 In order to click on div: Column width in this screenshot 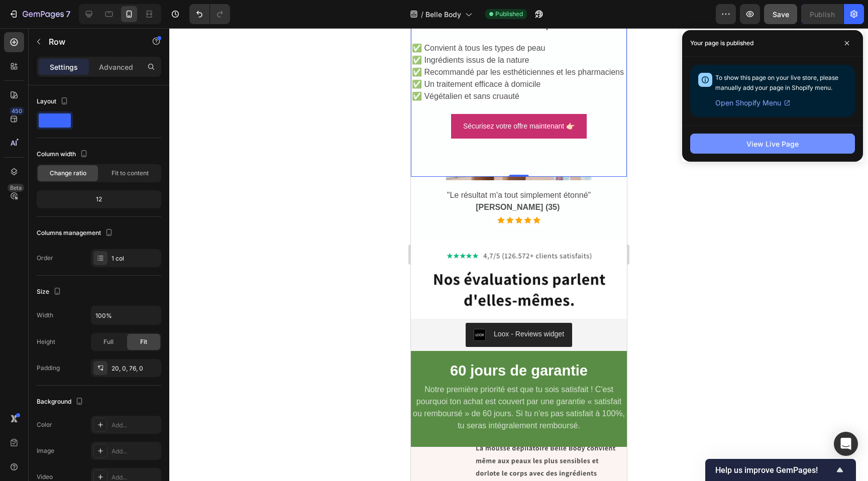, I will do `click(63, 154)`.